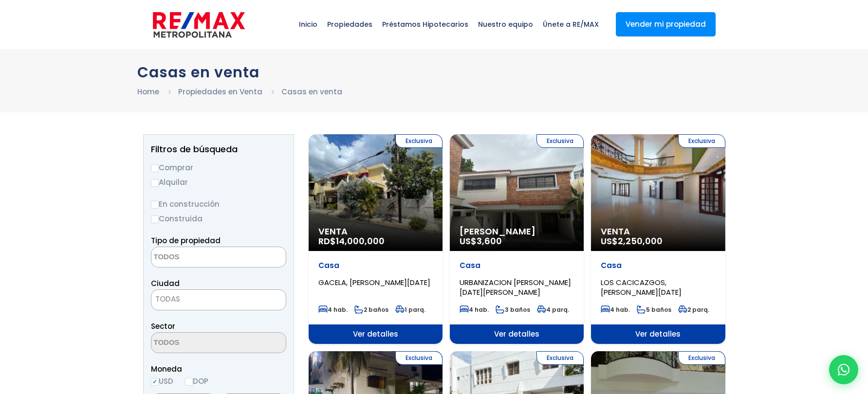 The image size is (868, 394). What do you see at coordinates (155, 382) in the screenshot?
I see `input: USD` at bounding box center [155, 382].